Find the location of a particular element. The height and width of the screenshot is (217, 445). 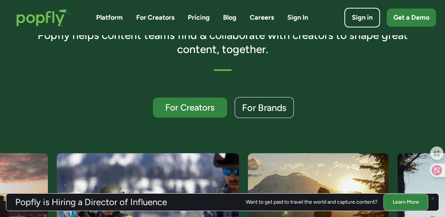

div: Sign in is located at coordinates (362, 17).